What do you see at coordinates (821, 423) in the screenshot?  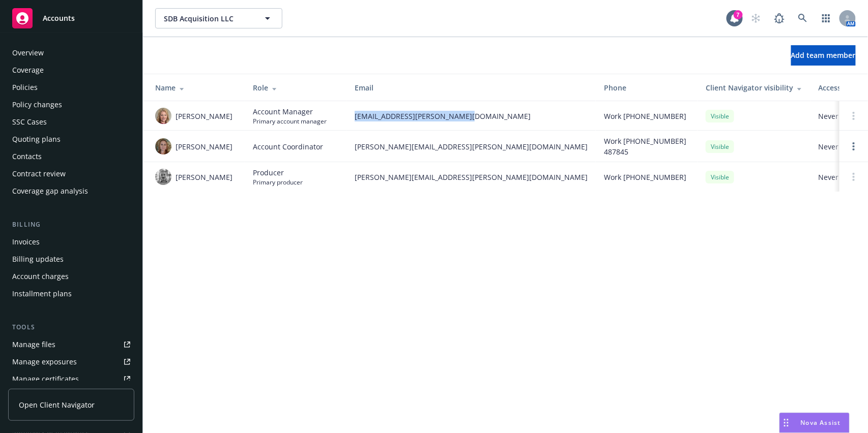 I see `span: Nova Assist` at bounding box center [821, 423].